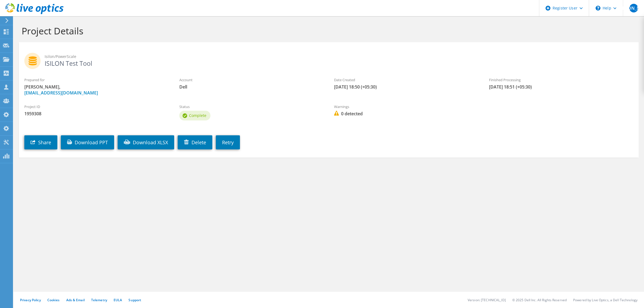 This screenshot has height=308, width=644. What do you see at coordinates (134, 300) in the screenshot?
I see `a: Support` at bounding box center [134, 300].